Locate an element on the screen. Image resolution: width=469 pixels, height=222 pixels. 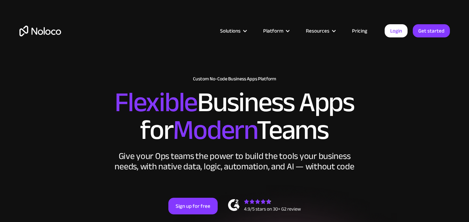
a: home is located at coordinates (40, 31).